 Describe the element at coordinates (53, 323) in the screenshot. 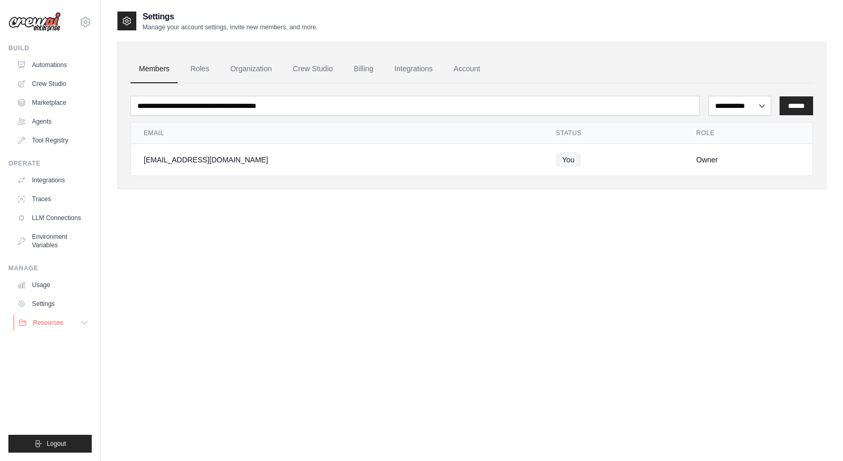

I see `button: Resources` at that location.